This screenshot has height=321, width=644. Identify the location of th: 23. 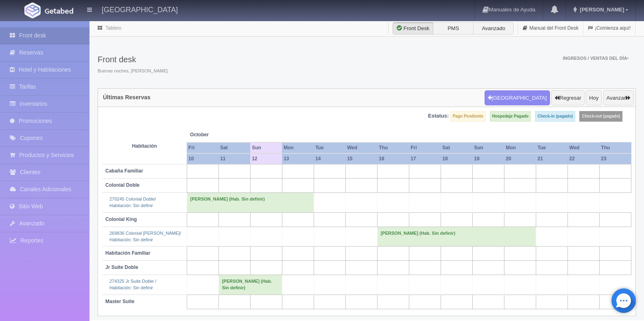
(615, 159).